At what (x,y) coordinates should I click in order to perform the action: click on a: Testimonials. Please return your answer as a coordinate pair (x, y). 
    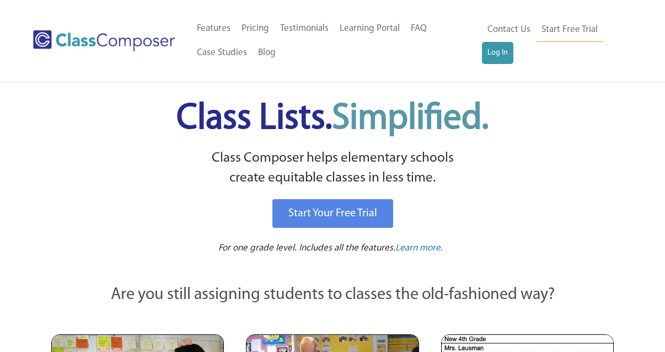
    Looking at the image, I should click on (304, 29).